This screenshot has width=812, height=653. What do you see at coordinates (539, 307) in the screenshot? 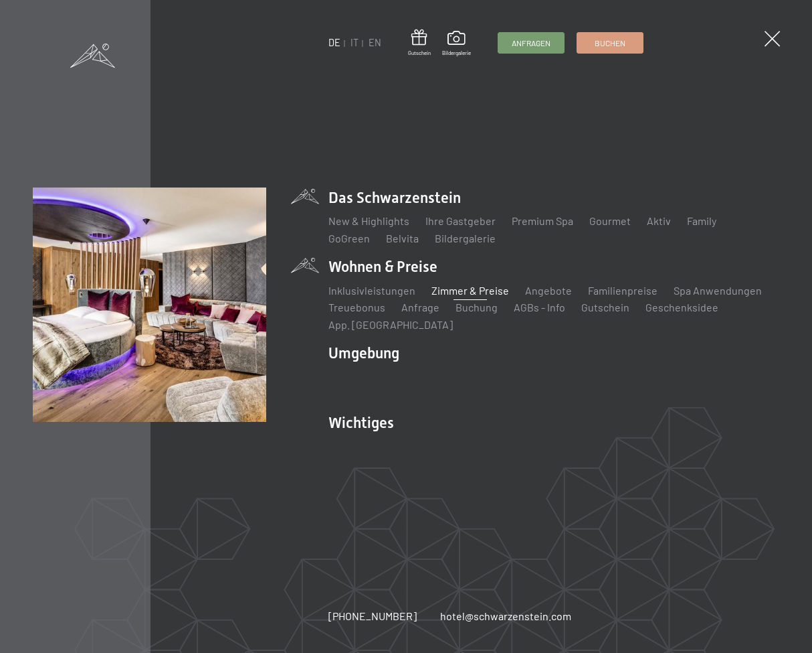
I see `a: AGBs - Info` at bounding box center [539, 307].